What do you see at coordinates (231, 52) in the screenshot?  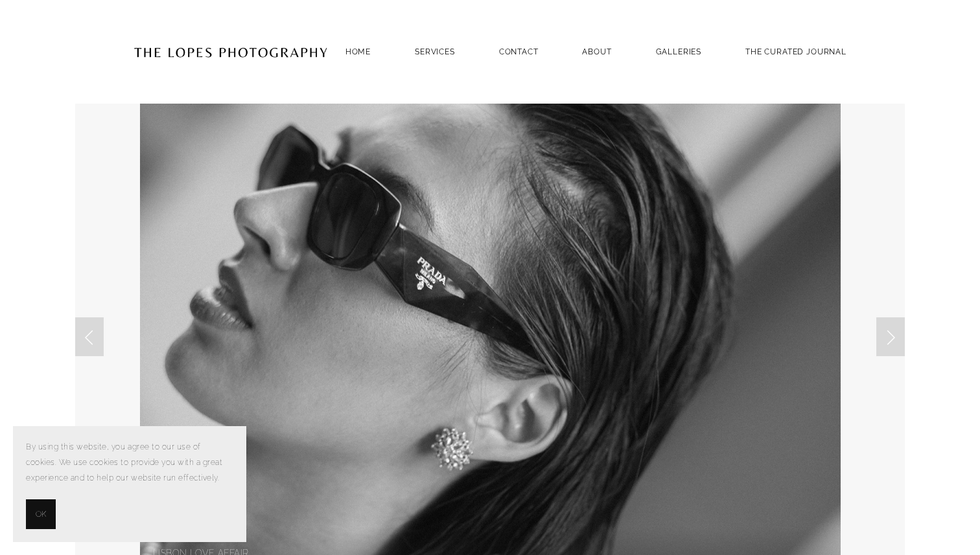 I see `img: Portugal Wedding Photographer | The Lopes Photography` at bounding box center [231, 52].